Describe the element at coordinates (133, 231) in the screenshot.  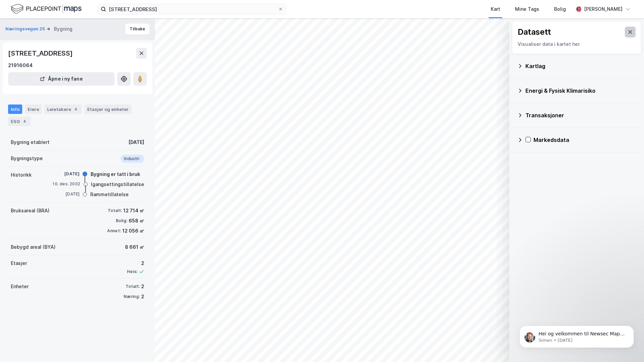
I see `div: 12 056 ㎡` at that location.